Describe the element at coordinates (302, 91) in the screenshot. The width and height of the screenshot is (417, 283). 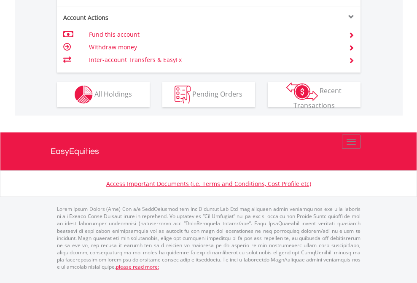
I see `img: transactions-zar-wht.png` at that location.